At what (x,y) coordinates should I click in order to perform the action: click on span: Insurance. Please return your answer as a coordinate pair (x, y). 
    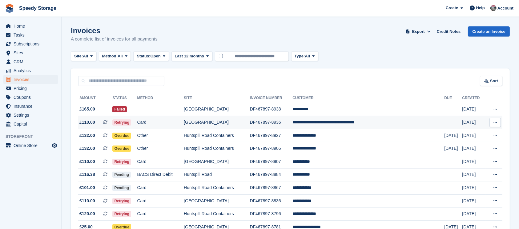
    Looking at the image, I should click on (32, 106).